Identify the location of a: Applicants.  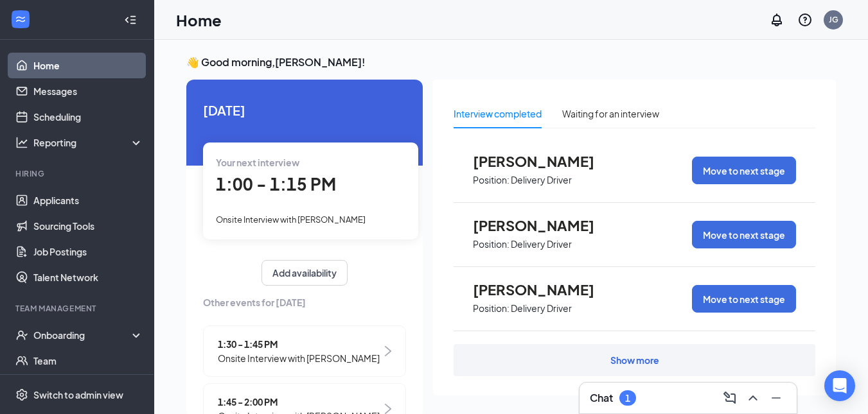
(88, 200).